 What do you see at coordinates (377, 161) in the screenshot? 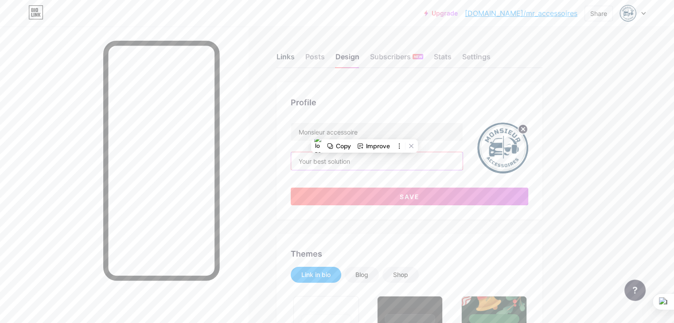
I see `input: Bio` at bounding box center [377, 161].